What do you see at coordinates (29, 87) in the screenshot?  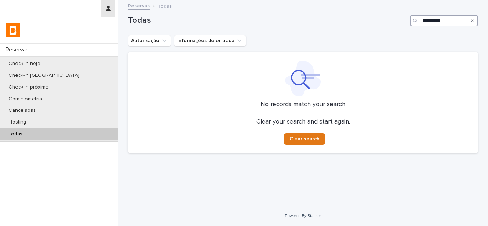 I see `p: Check-in próximo` at bounding box center [29, 87].